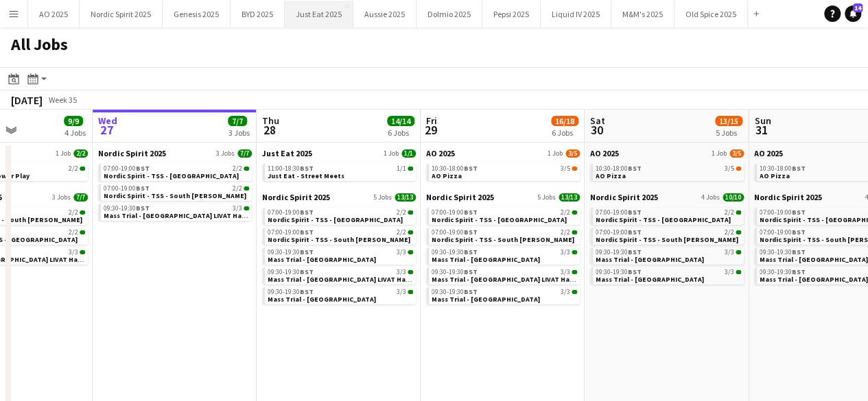 This screenshot has width=868, height=401. What do you see at coordinates (405, 198) in the screenshot?
I see `span: 13/13` at bounding box center [405, 198].